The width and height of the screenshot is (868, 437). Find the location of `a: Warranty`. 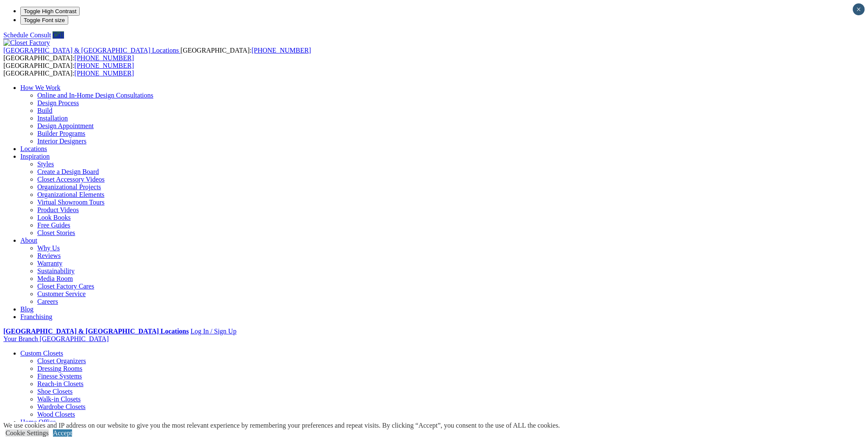

a: Warranty is located at coordinates (50, 263).